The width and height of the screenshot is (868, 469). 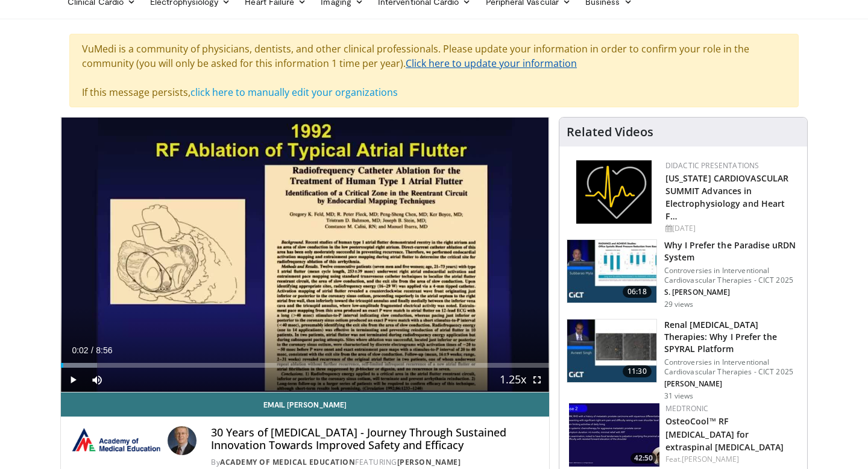 What do you see at coordinates (637, 292) in the screenshot?
I see `span: 06:18` at bounding box center [637, 292].